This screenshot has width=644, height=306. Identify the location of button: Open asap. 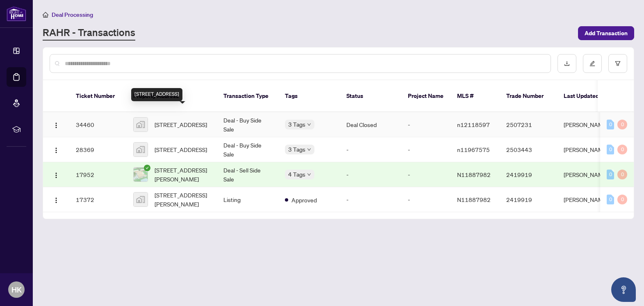
(624, 290).